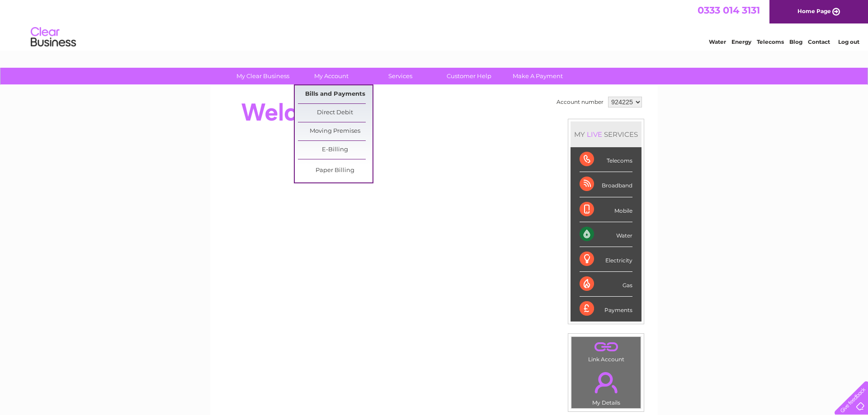 Image resolution: width=868 pixels, height=415 pixels. Describe the element at coordinates (334, 94) in the screenshot. I see `a: Bills and Payments` at that location.